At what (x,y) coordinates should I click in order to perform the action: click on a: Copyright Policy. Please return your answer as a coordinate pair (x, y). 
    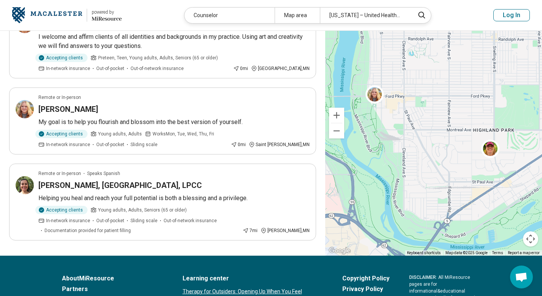
    Looking at the image, I should click on (366, 279).